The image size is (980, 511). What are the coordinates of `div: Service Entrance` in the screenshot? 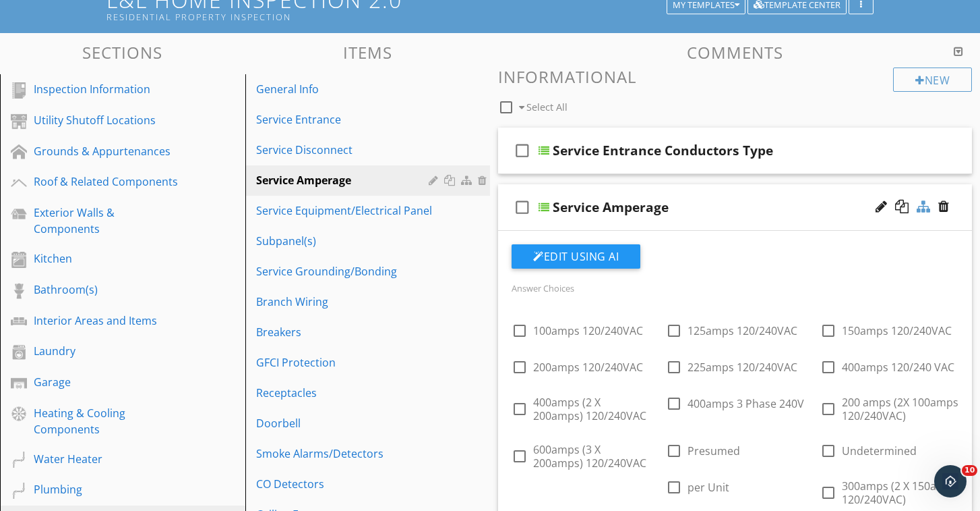 It's located at (344, 120).